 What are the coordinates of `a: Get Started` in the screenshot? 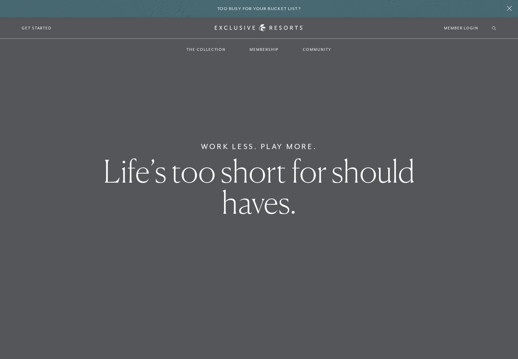 It's located at (37, 28).